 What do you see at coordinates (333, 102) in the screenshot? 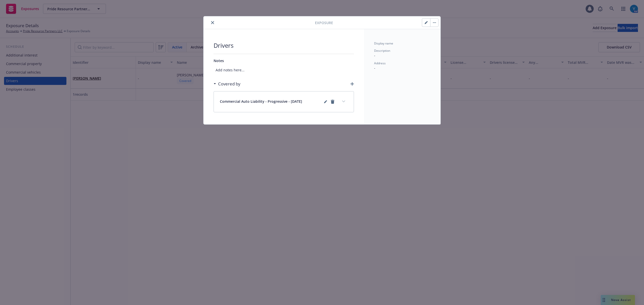
I see `a: remove` at bounding box center [333, 102].